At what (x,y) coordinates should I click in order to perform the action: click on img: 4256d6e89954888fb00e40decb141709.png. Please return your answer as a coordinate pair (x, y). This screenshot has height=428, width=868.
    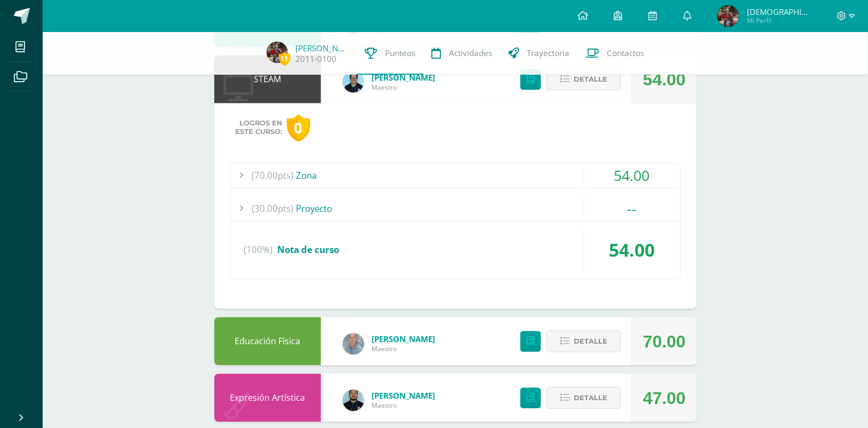
    Looking at the image, I should click on (353, 344).